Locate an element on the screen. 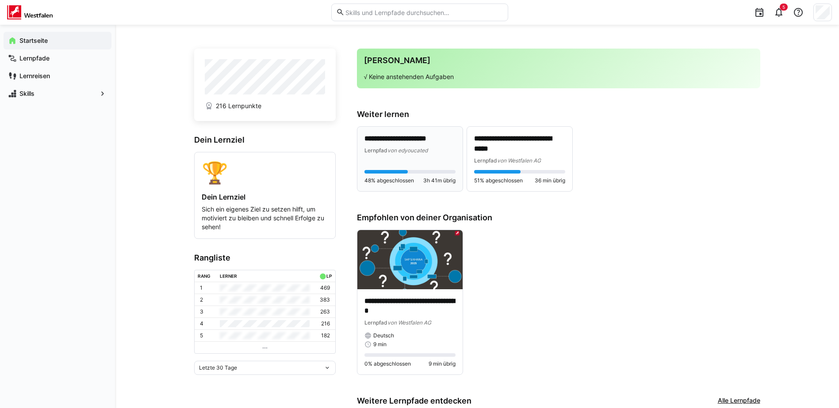  p: Sich ein eigenes Ziel zu setzen hilft, um motiviert zu bleiben und schnell Erfolge zu sehen! is located at coordinates (265, 218).